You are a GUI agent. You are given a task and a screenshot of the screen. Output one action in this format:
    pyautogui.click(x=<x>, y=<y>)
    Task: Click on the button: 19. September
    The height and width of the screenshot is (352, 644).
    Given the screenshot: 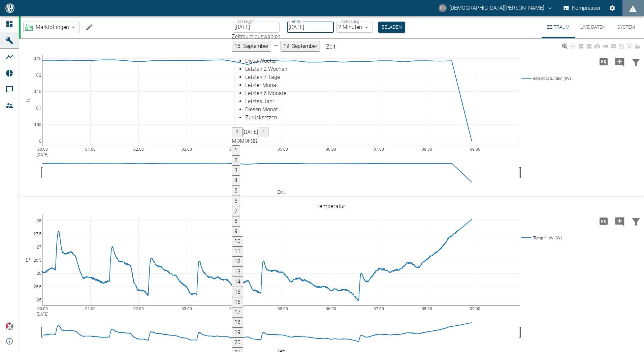 What is the action you would take?
    pyautogui.click(x=300, y=46)
    